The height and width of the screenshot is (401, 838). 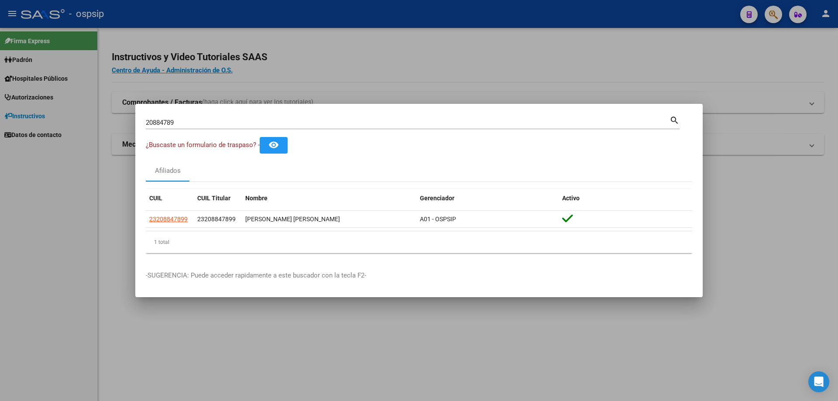 I want to click on div: 1 total, so click(x=419, y=242).